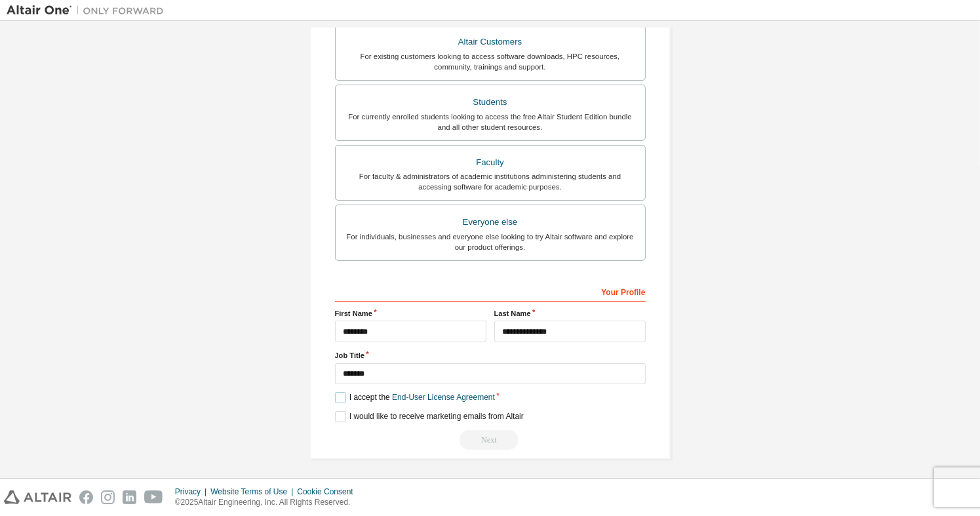 The width and height of the screenshot is (980, 516). I want to click on div: Faculty, so click(490, 162).